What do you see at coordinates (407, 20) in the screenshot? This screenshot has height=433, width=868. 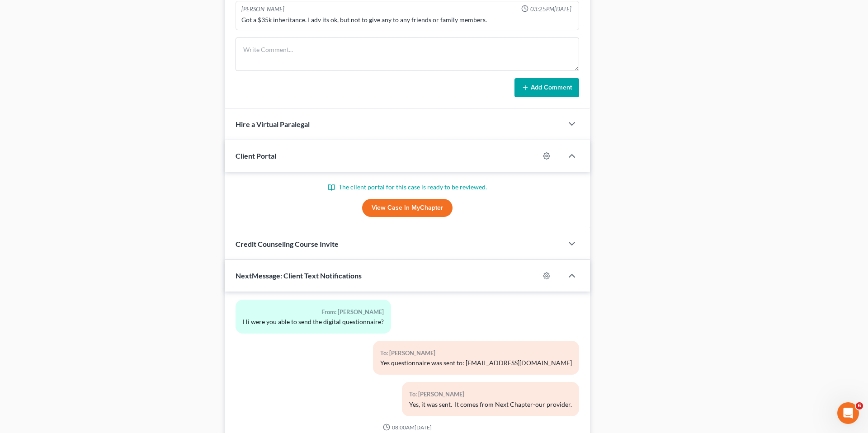 I see `div: Got a $35k inheritance. I adv its ok, but not to give any to any friends or family members.` at bounding box center [407, 20].